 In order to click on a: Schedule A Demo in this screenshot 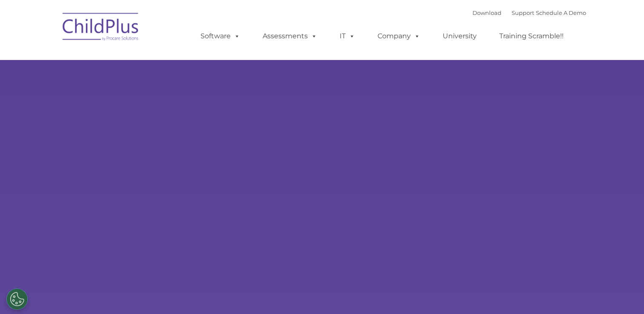, I will do `click(561, 13)`.